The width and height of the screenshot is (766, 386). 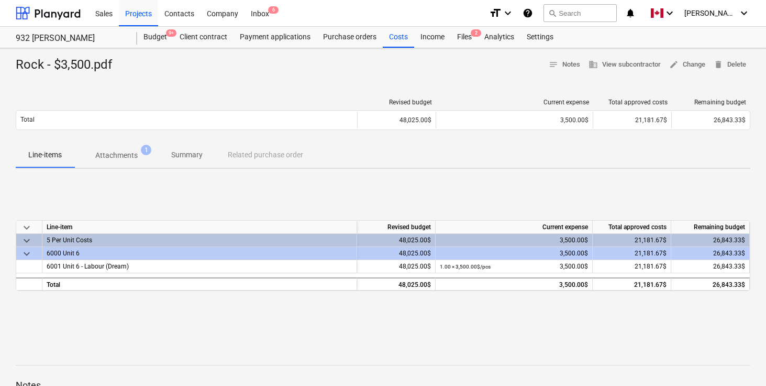 I want to click on span: edit, so click(x=674, y=64).